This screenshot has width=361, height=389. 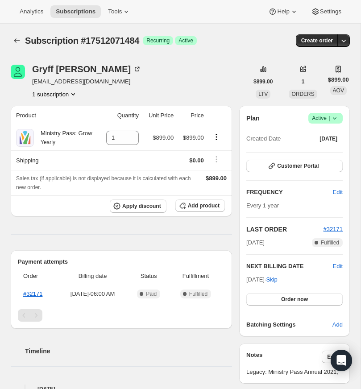 What do you see at coordinates (263, 94) in the screenshot?
I see `span: LTV` at bounding box center [263, 94].